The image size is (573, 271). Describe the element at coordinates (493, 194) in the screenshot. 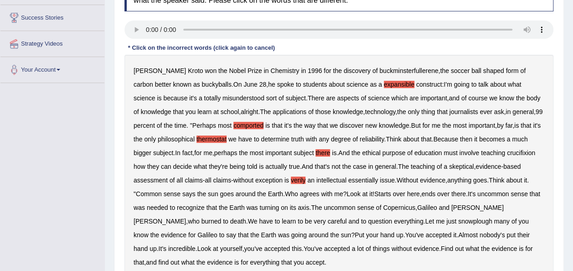

I see `b: uncommon` at that location.